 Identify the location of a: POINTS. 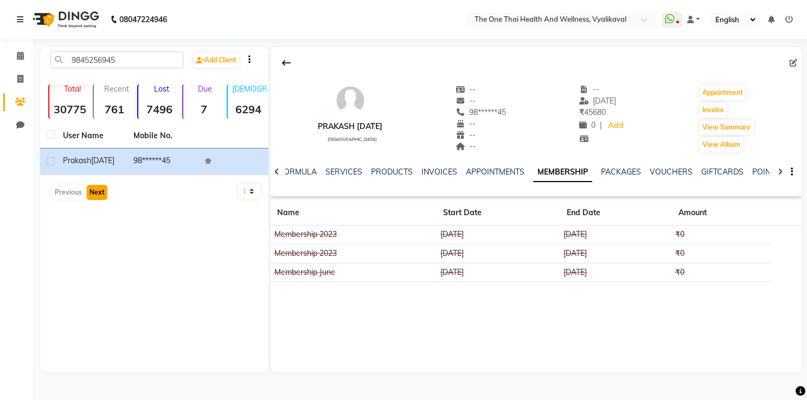
(766, 172).